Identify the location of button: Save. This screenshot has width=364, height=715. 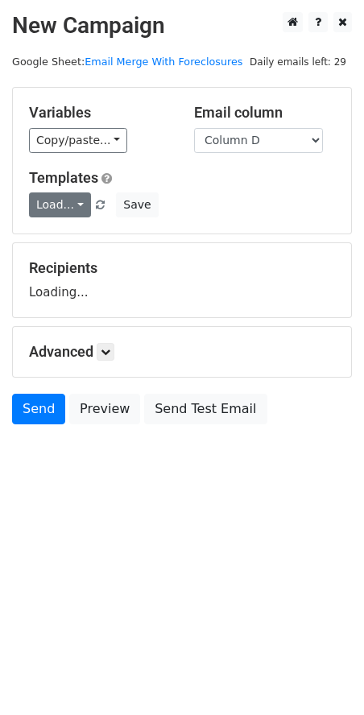
(137, 204).